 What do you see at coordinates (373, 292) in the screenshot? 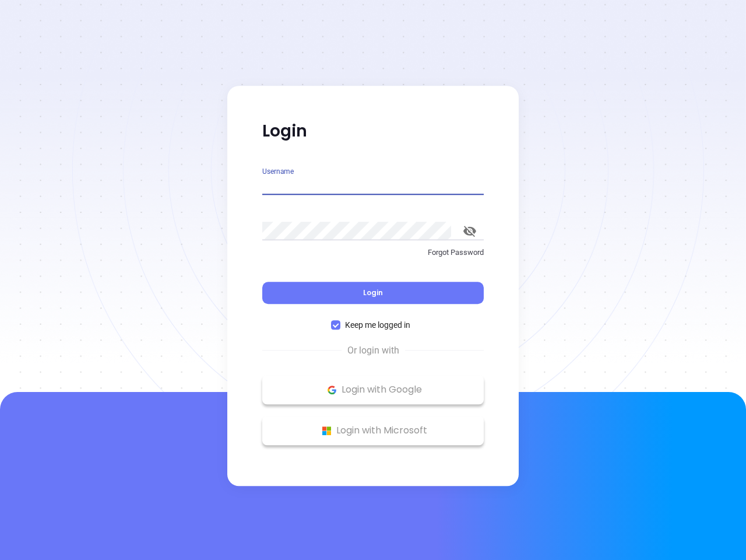
I see `span: Login` at bounding box center [373, 292].